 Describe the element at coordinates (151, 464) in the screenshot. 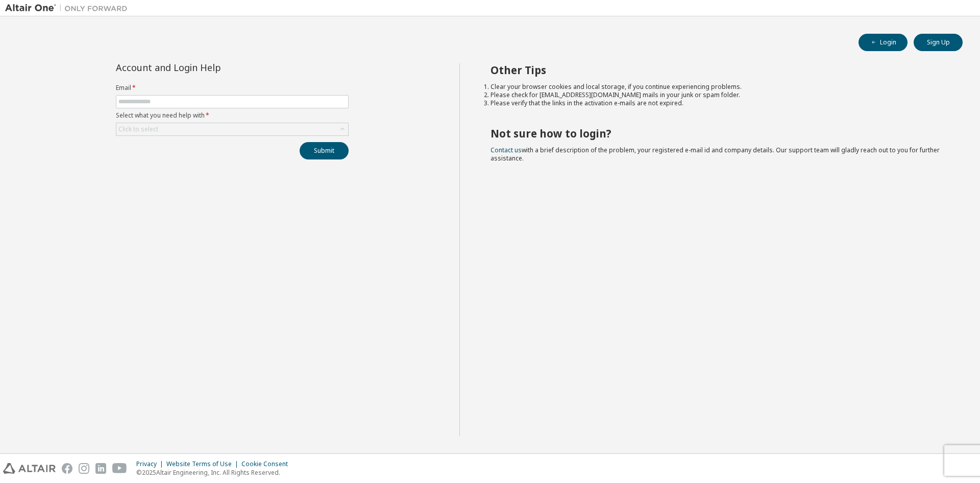

I see `div: Privacy` at that location.